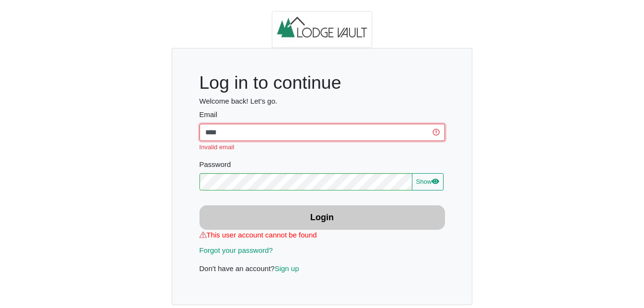 The image size is (644, 308). I want to click on svg: exclamation triangle, so click(203, 235).